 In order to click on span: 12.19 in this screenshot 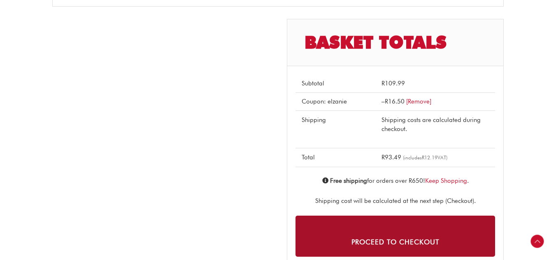, I will do `click(429, 158)`.